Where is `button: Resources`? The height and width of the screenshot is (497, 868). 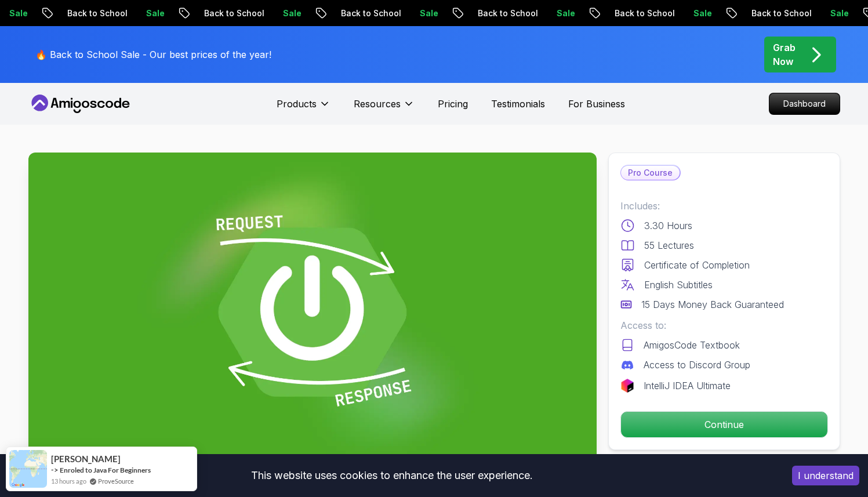
button: Resources is located at coordinates (384, 108).